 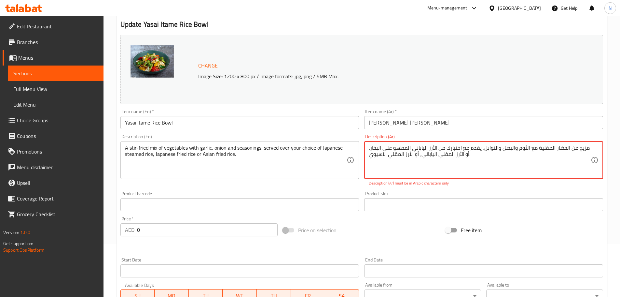 What do you see at coordinates (11, 232) in the screenshot?
I see `span: Version:` at bounding box center [11, 232].